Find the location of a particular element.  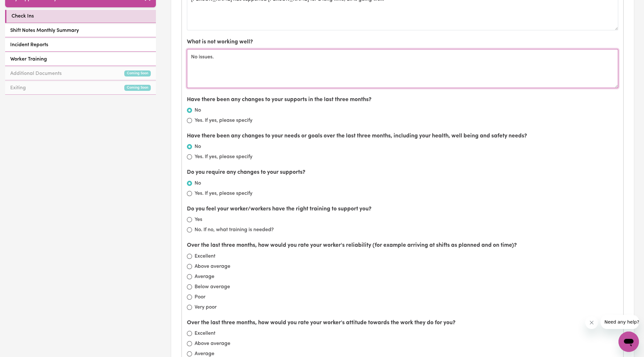

span: Check Ins is located at coordinates (23, 16).